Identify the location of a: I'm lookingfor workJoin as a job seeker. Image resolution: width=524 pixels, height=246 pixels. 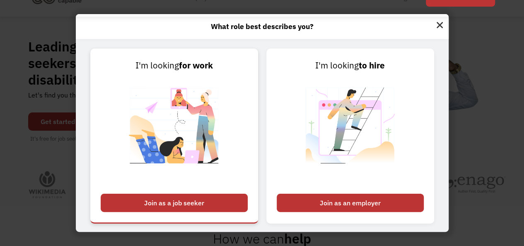
(174, 136).